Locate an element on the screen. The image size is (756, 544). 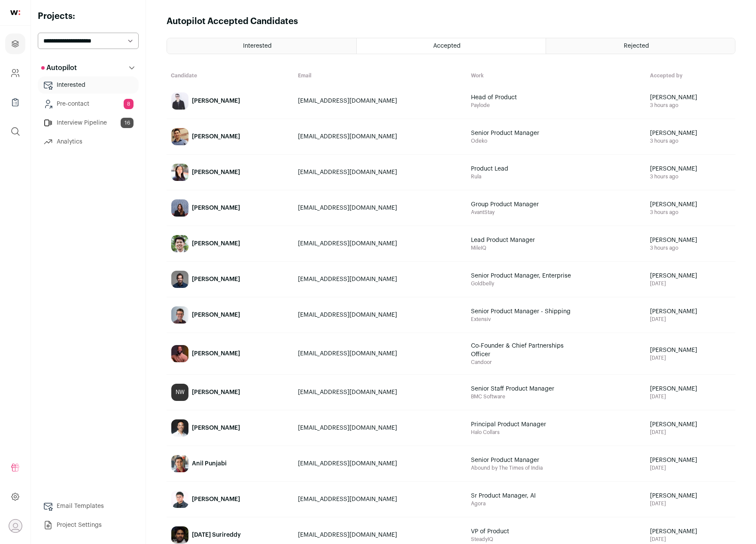
span: VP of Product is located at coordinates (523, 532).